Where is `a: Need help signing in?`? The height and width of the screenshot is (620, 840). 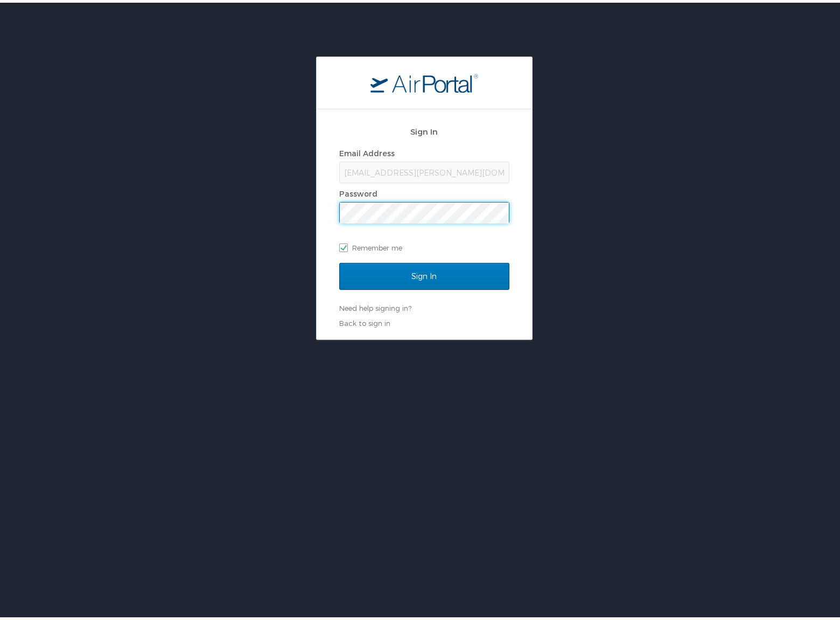 a: Need help signing in? is located at coordinates (375, 306).